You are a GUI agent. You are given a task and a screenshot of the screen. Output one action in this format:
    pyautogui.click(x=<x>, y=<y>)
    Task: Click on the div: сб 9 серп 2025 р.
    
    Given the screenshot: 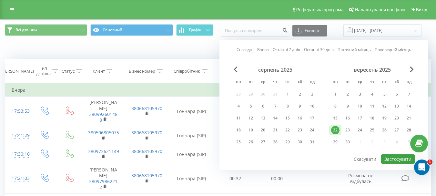 What is the action you would take?
    pyautogui.click(x=300, y=106)
    